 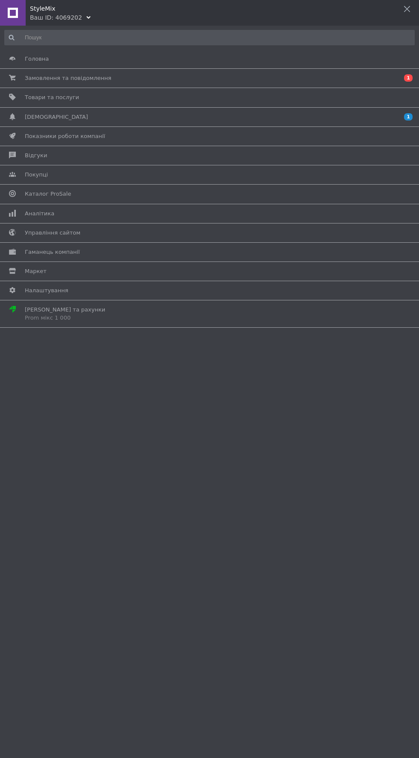 I want to click on span: Каталог ProSale, so click(x=48, y=194).